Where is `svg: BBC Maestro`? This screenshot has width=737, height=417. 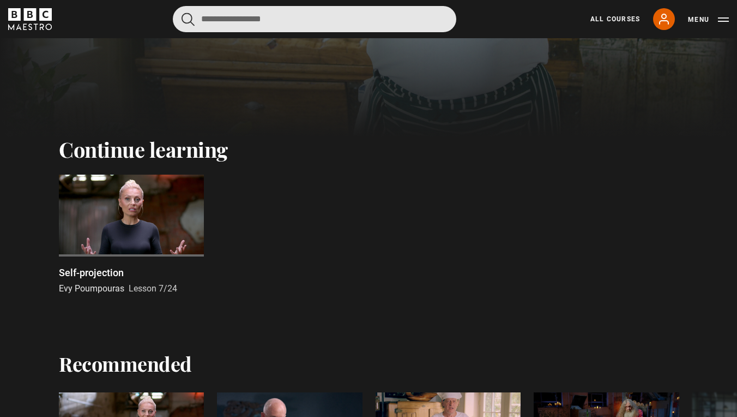 svg: BBC Maestro is located at coordinates (30, 19).